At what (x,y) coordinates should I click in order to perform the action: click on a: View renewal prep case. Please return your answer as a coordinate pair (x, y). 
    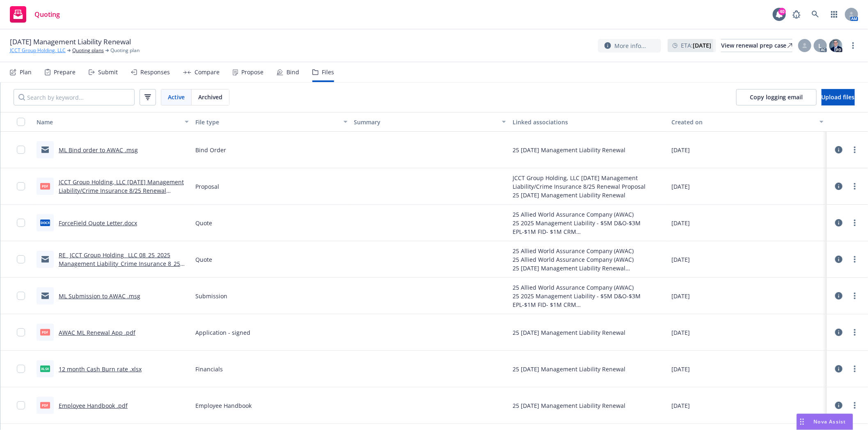
    Looking at the image, I should click on (757, 46).